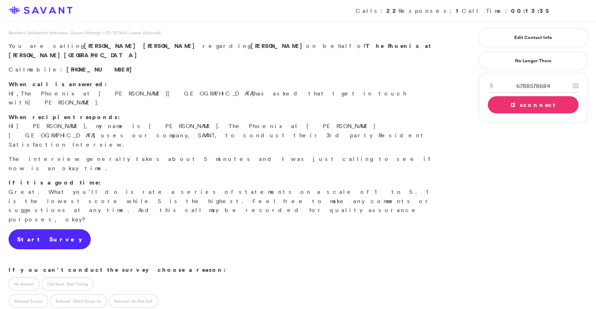 This screenshot has height=309, width=596. Describe the element at coordinates (50, 239) in the screenshot. I see `a: Start Survey` at that location.